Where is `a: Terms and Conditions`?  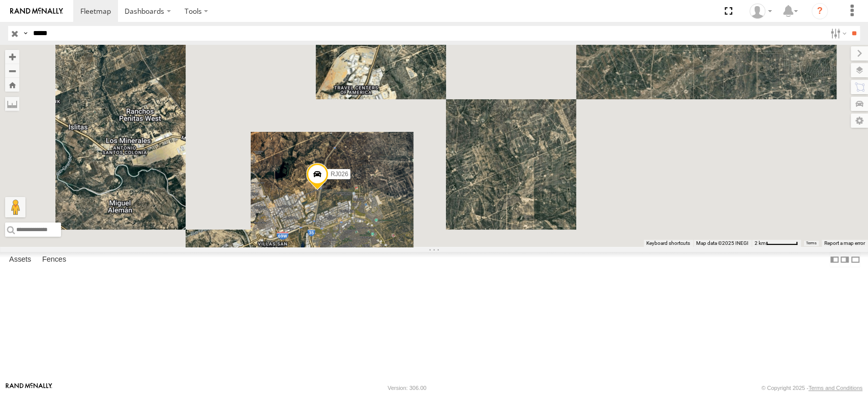 a: Terms and Conditions is located at coordinates (836, 388).